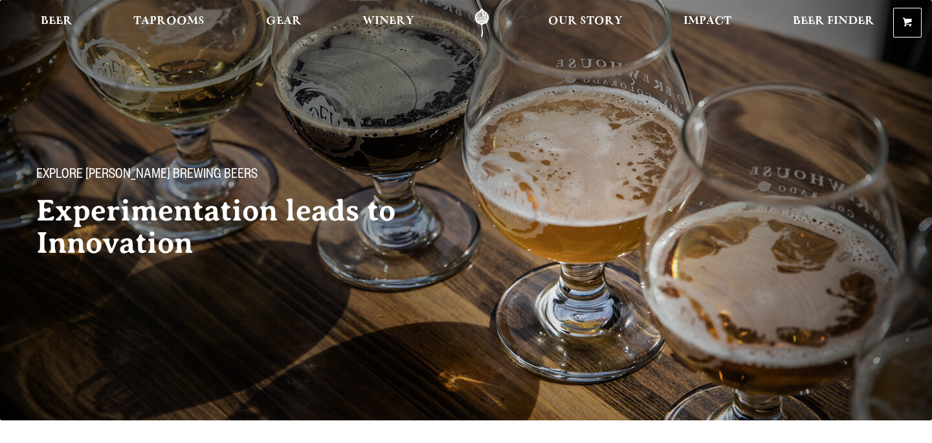 This screenshot has height=443, width=932. I want to click on span: Beer, so click(56, 21).